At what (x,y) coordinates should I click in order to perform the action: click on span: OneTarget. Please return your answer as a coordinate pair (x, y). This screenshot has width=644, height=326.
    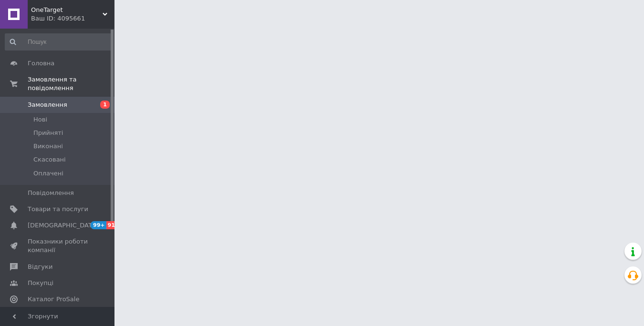
    Looking at the image, I should click on (67, 10).